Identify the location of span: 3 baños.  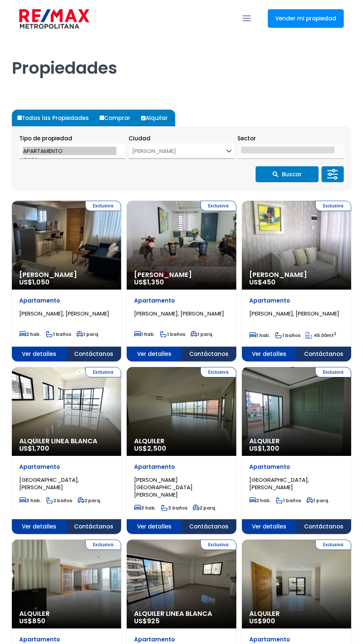
(174, 507).